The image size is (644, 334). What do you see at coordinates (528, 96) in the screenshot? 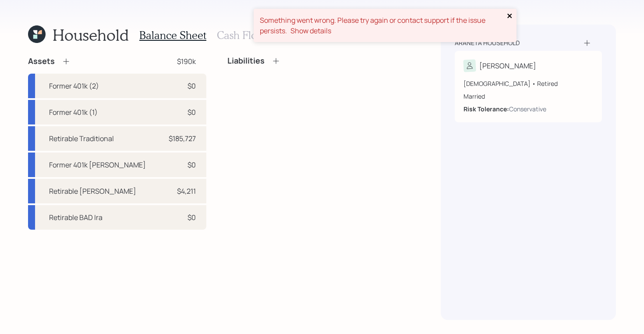
I see `div: Married` at bounding box center [528, 96].